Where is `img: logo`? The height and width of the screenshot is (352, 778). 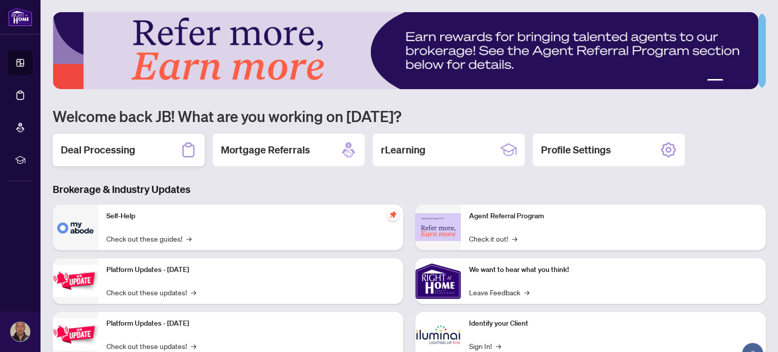 img: logo is located at coordinates (20, 17).